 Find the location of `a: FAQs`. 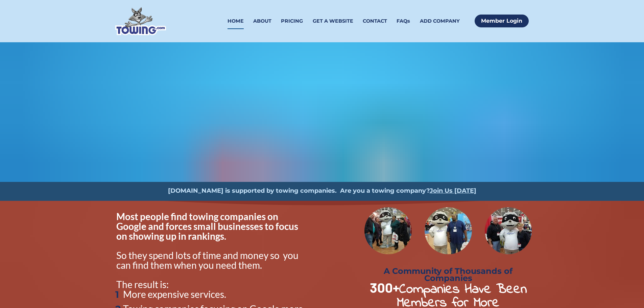

a: FAQs is located at coordinates (403, 21).